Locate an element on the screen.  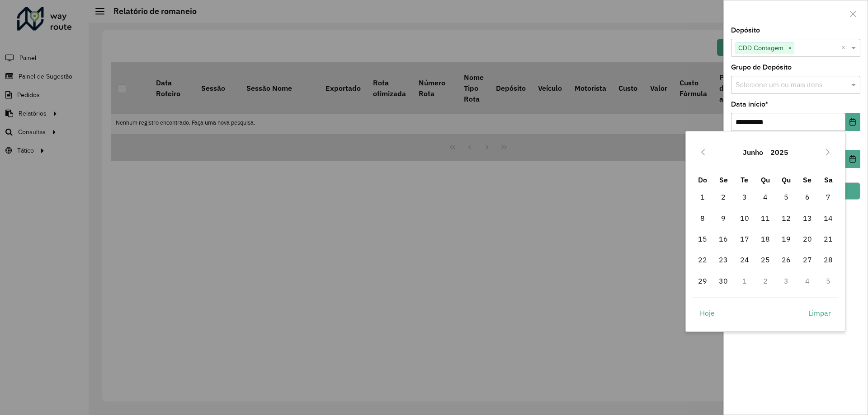
td: 14 is located at coordinates (828, 218).